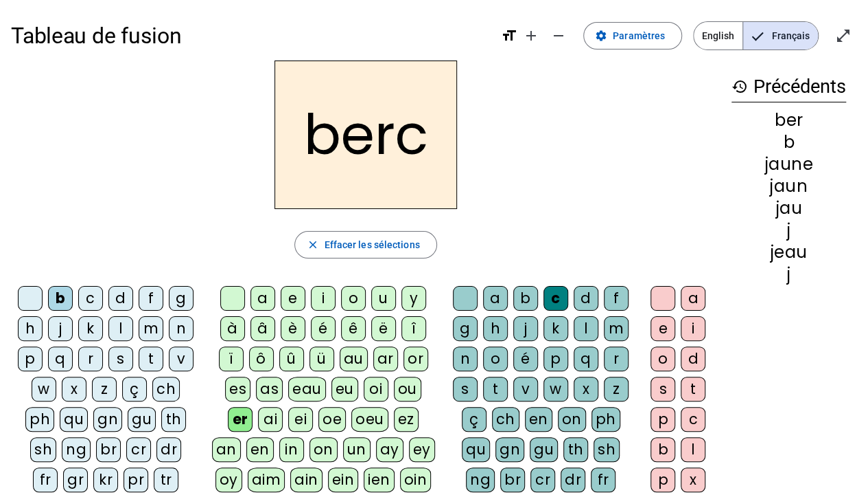 Image resolution: width=868 pixels, height=495 pixels. I want to click on div: v, so click(526, 389).